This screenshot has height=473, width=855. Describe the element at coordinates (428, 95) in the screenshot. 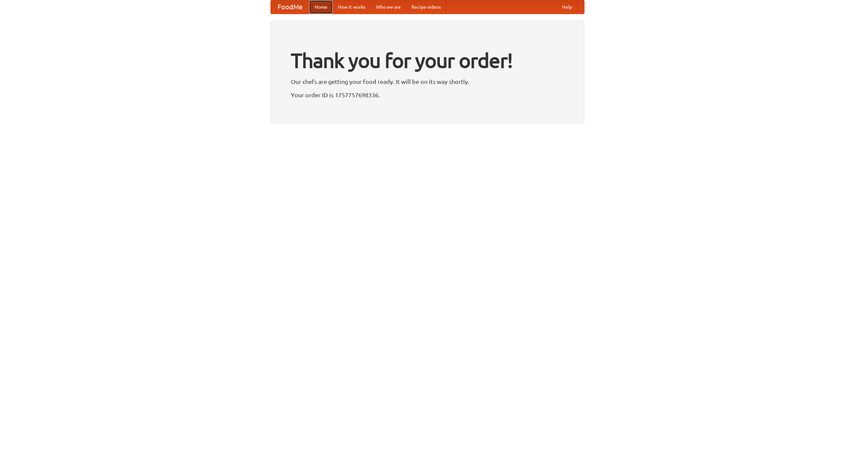

I see `p: Your order ID is 1757757698336.` at that location.